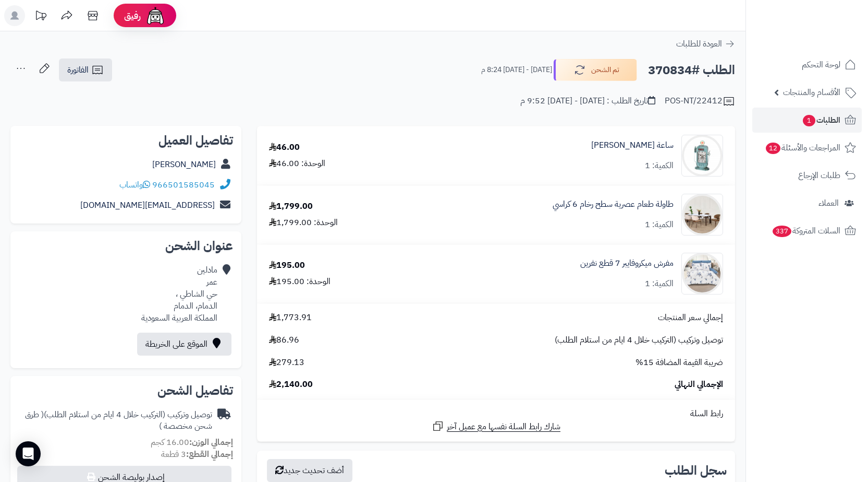 This screenshot has width=868, height=482. Describe the element at coordinates (680, 362) in the screenshot. I see `span: ضريبة القيمة المضافة 15%` at that location.